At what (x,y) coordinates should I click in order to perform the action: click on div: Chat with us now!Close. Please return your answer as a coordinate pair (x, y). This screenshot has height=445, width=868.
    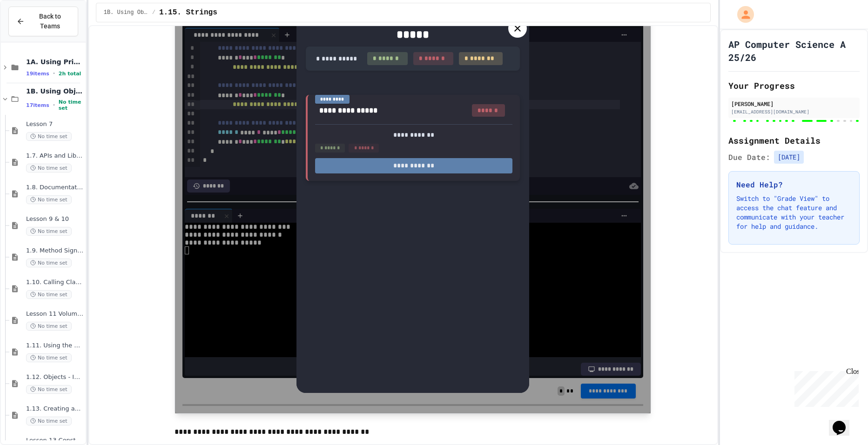
    Looking at the image, I should click on (34, 31).